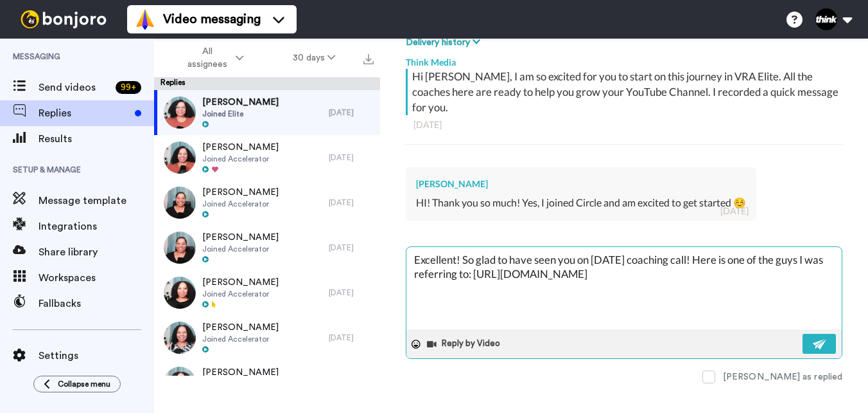 The width and height of the screenshot is (868, 413). Describe the element at coordinates (267, 84) in the screenshot. I see `div: Replies` at that location.